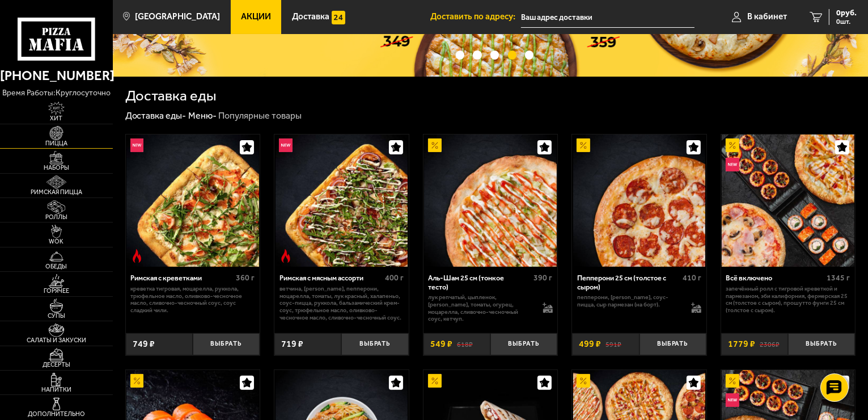 The image size is (868, 420). I want to click on div: Римская с мясным ассорти, so click(331, 278).